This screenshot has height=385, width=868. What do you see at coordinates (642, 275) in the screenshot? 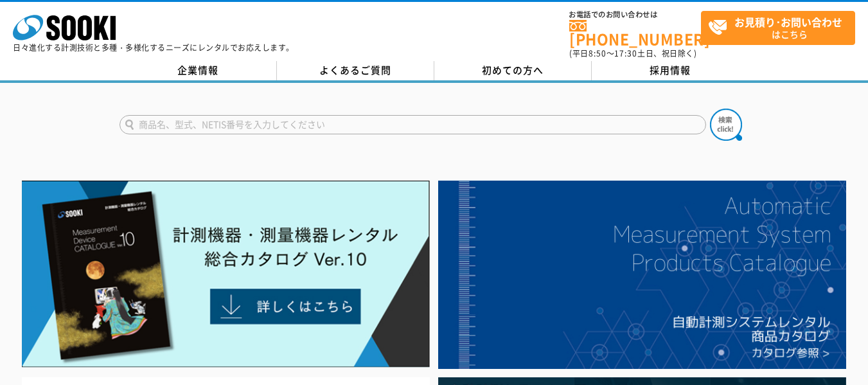
I see `img: 自動計測システムカタログ` at bounding box center [642, 275].